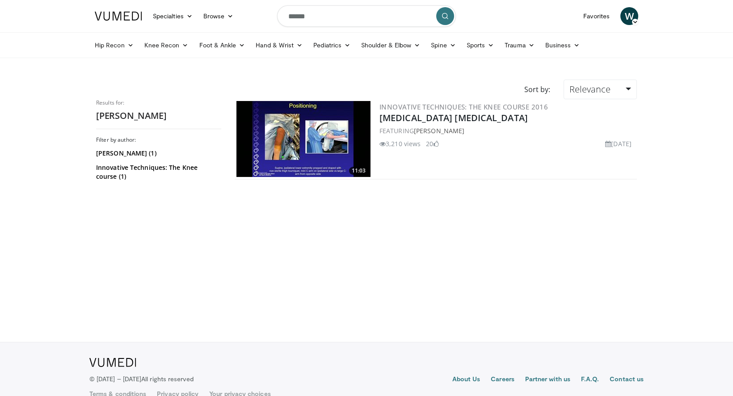  I want to click on a: About Us, so click(466, 380).